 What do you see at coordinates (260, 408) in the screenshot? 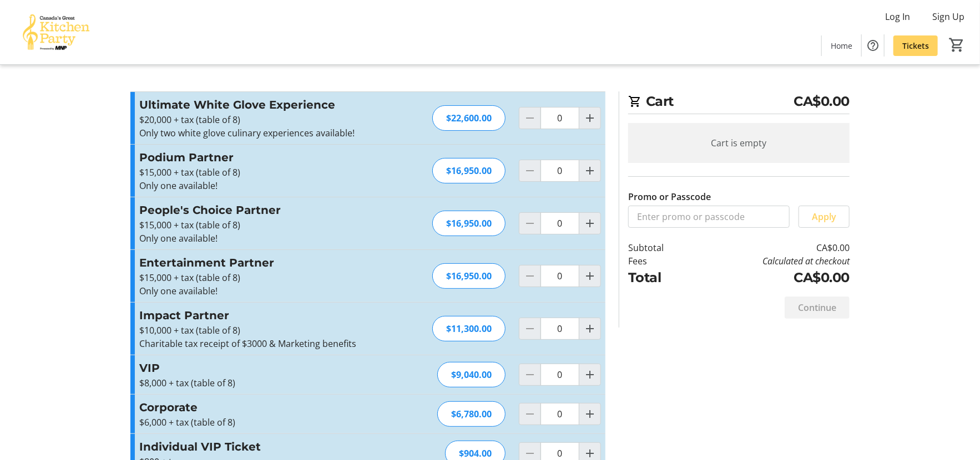
I see `h3: Corporate` at bounding box center [260, 408].